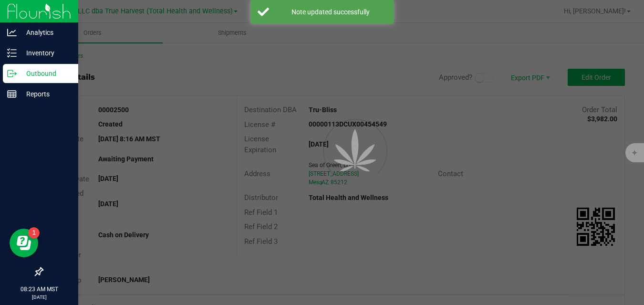 The image size is (644, 305). What do you see at coordinates (39, 289) in the screenshot?
I see `p: 08:23 AM MST` at bounding box center [39, 289].